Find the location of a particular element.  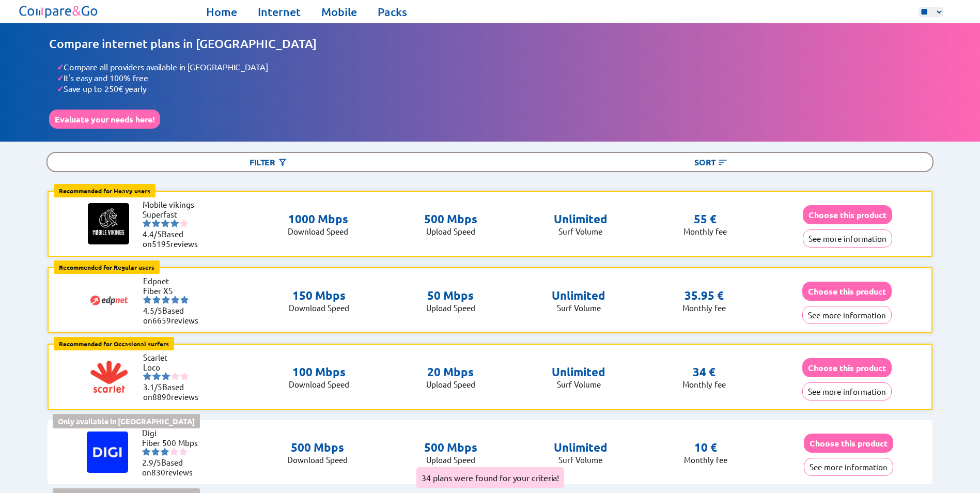

b: Recommended for Heavy users is located at coordinates (104, 191).